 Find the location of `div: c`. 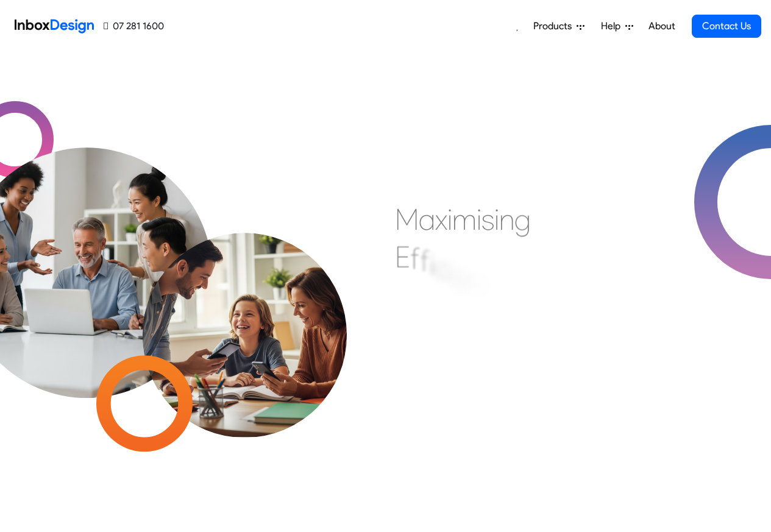

div: c is located at coordinates (442, 267).